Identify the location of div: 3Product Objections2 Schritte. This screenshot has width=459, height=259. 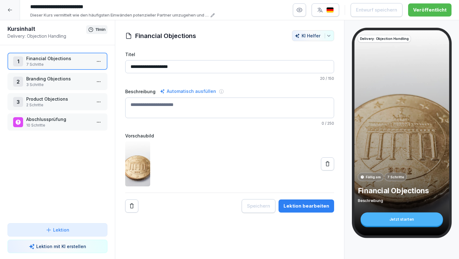
(57, 102).